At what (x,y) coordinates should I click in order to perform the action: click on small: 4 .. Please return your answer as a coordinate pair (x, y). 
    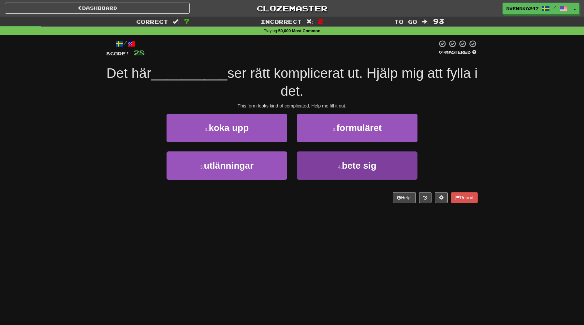
    Looking at the image, I should click on (340, 167).